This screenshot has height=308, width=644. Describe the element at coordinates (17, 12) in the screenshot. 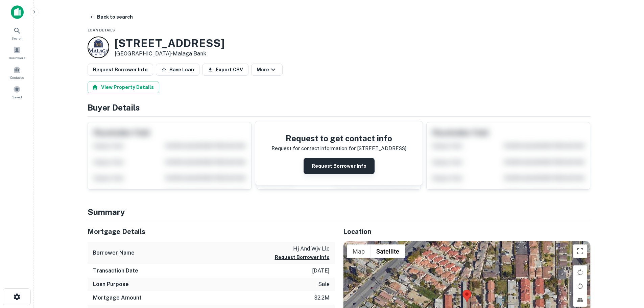

I see `img: capitalize-icon.png` at that location.